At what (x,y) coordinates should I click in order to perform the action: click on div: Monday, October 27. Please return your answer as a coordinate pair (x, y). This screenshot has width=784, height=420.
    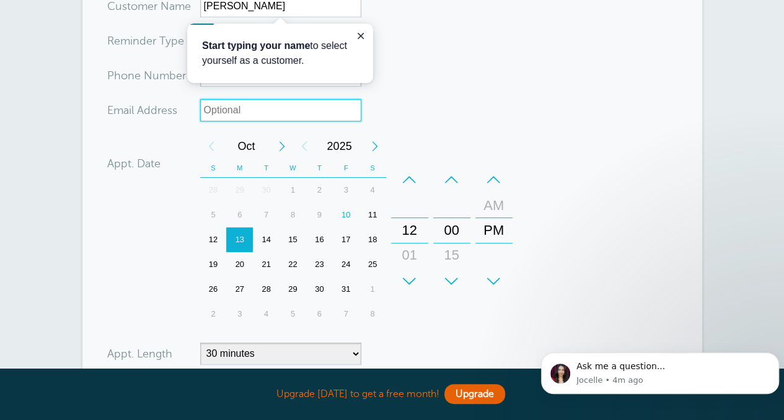
    Looking at the image, I should click on (239, 289).